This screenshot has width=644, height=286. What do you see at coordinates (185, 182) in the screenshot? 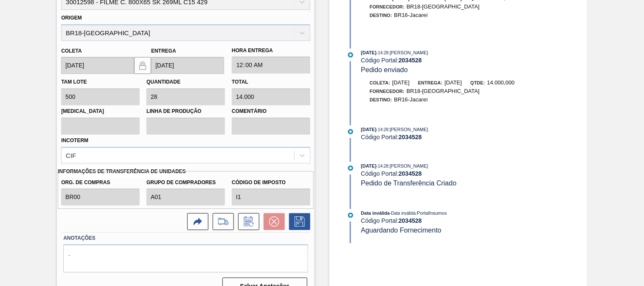
I see `label: Grupo de Compradores` at bounding box center [185, 182].